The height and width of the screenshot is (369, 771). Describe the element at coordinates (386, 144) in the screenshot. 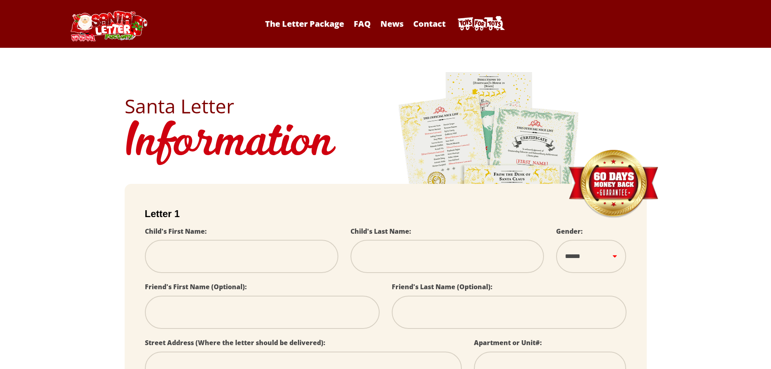

I see `h1: Information` at that location.